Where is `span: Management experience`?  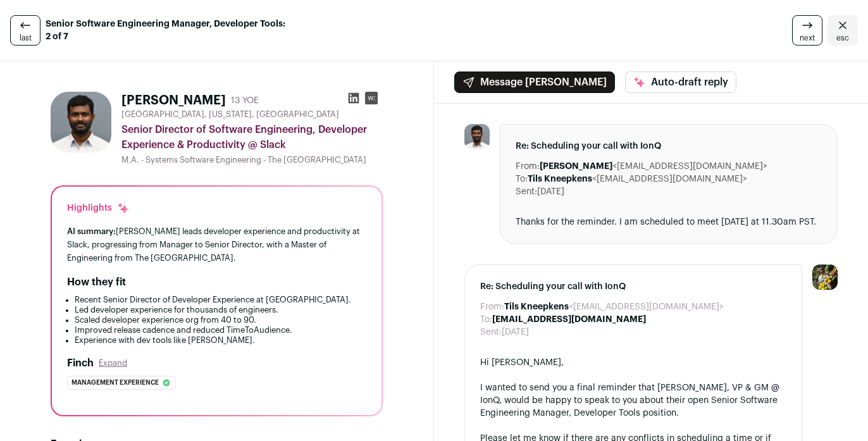 span: Management experience is located at coordinates (115, 383).